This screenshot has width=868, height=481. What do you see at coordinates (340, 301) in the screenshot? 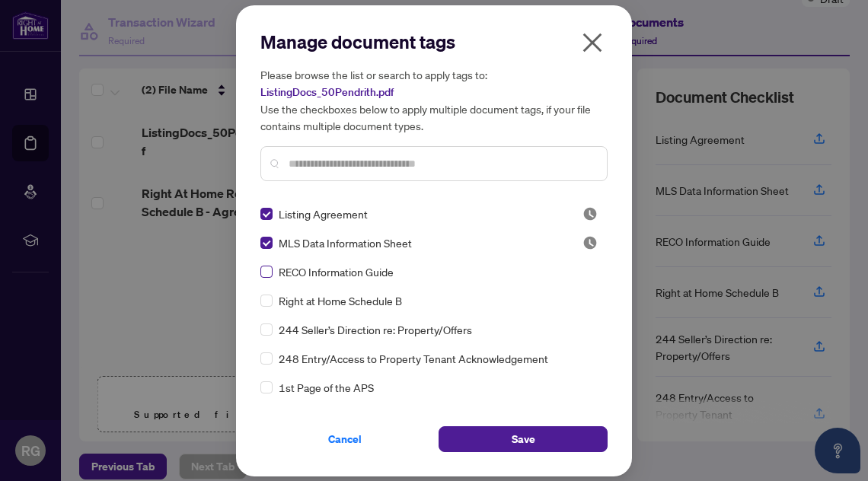
I see `span: Right at Home Schedule B` at bounding box center [340, 301].